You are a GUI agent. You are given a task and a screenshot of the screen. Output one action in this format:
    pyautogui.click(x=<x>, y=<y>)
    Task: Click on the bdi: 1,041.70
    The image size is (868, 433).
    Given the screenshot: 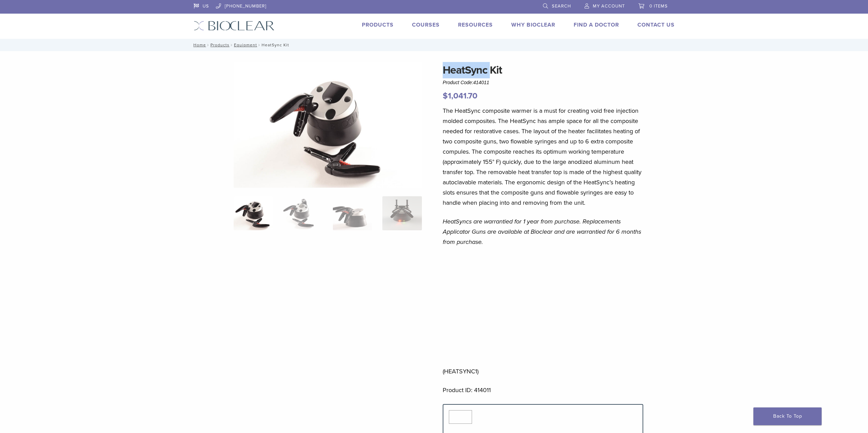 What is the action you would take?
    pyautogui.click(x=460, y=96)
    